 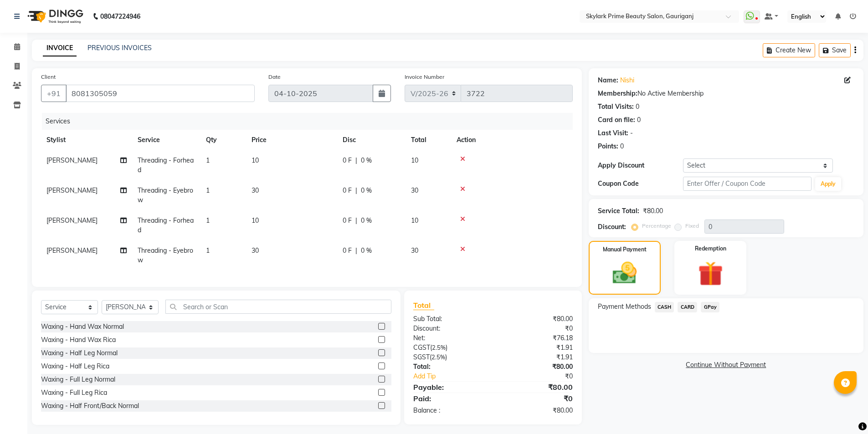 What do you see at coordinates (828, 184) in the screenshot?
I see `button: Apply` at bounding box center [828, 184].